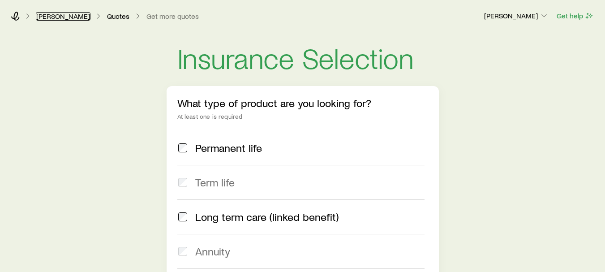  Describe the element at coordinates (183, 182) in the screenshot. I see `input: Term life` at that location.